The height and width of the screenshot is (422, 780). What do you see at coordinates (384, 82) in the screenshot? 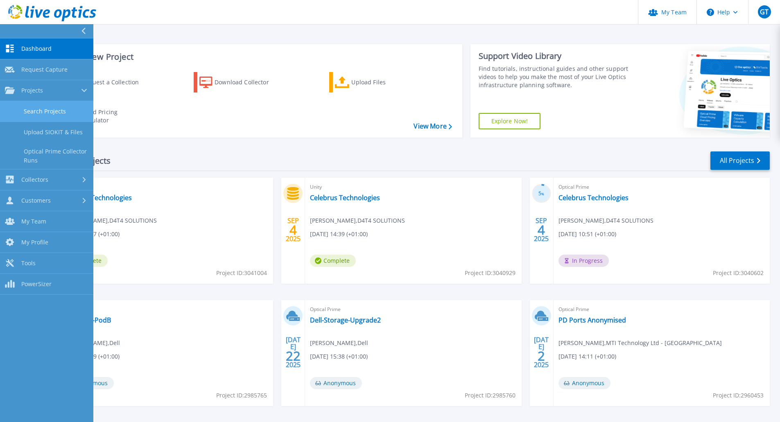
I see `div: Upload Files` at bounding box center [384, 82].